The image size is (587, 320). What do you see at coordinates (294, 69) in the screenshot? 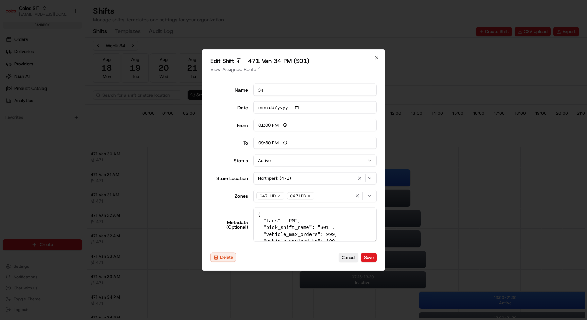
I see `a: View Assigned Route` at bounding box center [294, 69].